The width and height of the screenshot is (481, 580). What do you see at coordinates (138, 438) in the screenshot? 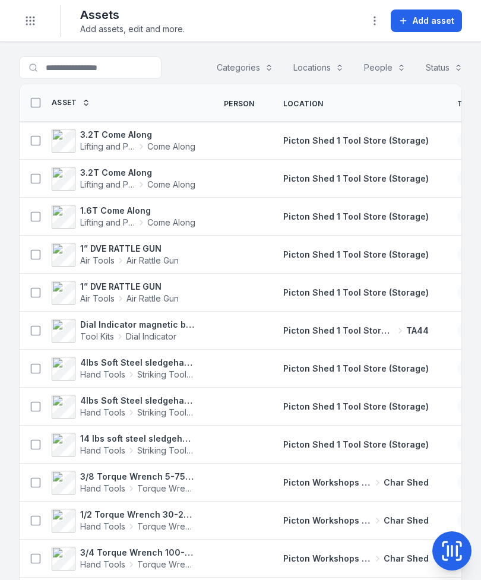
I see `strong: 14 lbs soft steel sledgehammer` at bounding box center [138, 438].